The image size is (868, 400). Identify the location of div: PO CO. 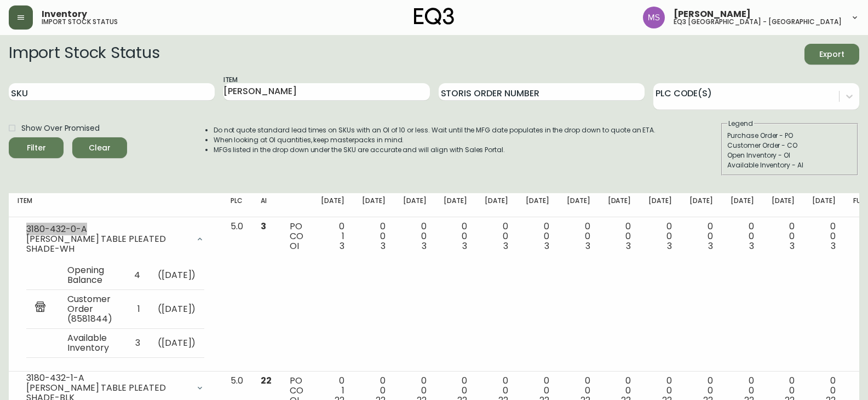
(296, 236).